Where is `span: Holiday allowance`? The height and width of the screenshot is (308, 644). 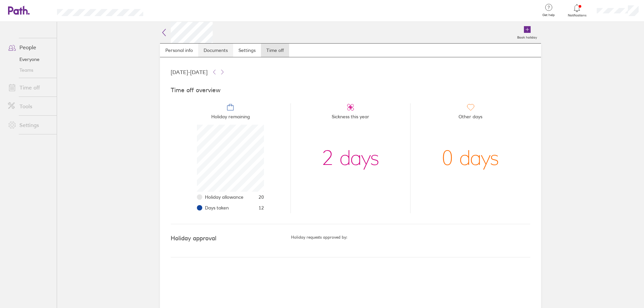 span: Holiday allowance is located at coordinates (224, 197).